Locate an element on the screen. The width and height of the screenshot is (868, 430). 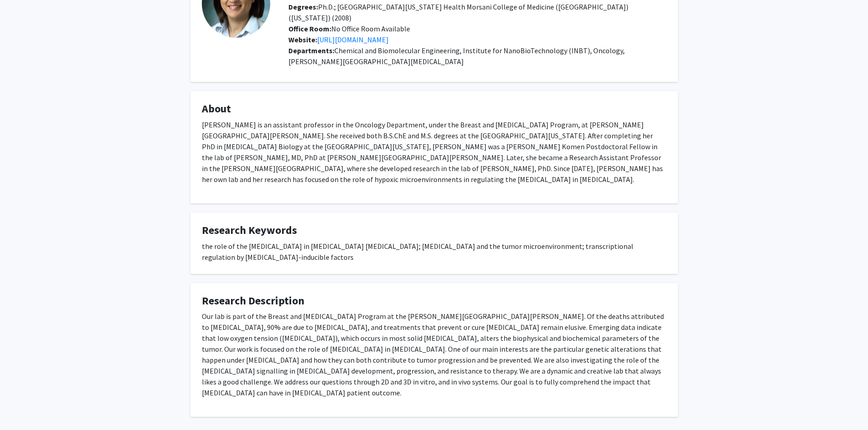
h4: About is located at coordinates (434, 109).